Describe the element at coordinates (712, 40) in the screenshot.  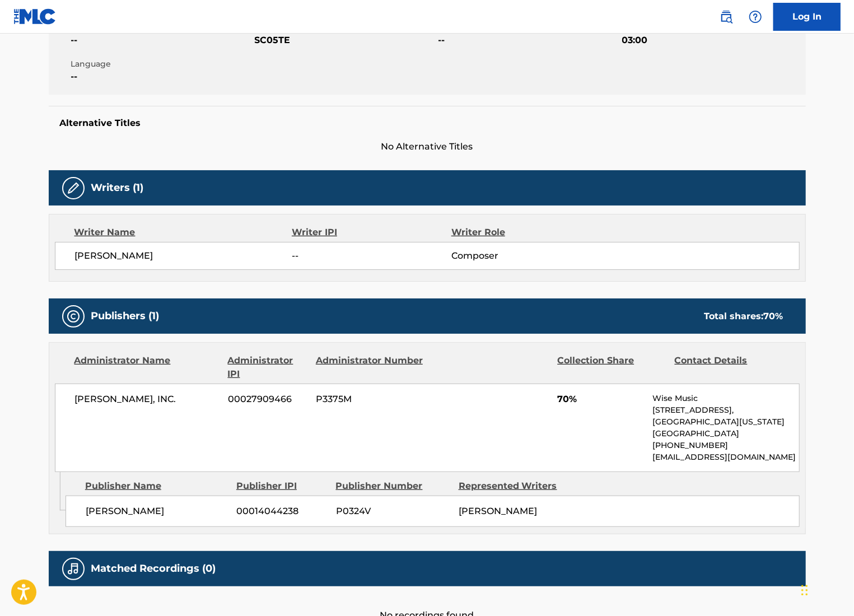
I see `span: 03:00` at that location.